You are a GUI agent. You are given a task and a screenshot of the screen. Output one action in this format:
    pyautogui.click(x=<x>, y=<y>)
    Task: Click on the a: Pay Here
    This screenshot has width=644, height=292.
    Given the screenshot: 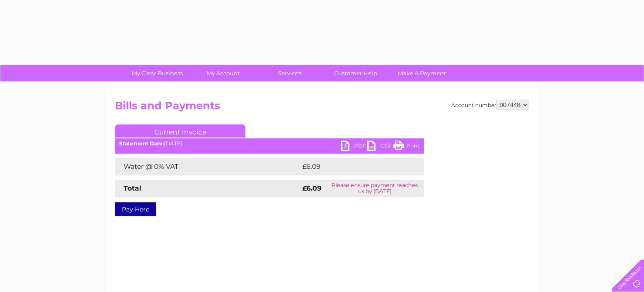 What is the action you would take?
    pyautogui.click(x=135, y=209)
    